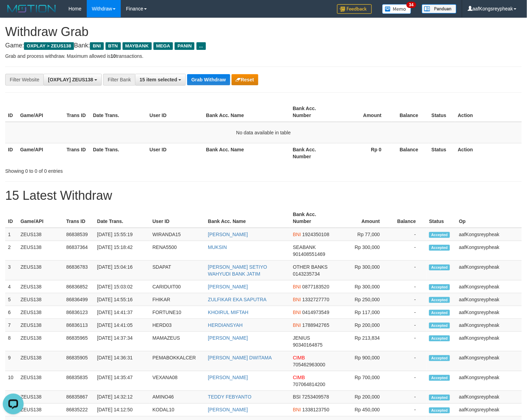 The height and width of the screenshot is (420, 527). Describe the element at coordinates (225, 326) in the screenshot. I see `a: HERDIANSYAH` at that location.